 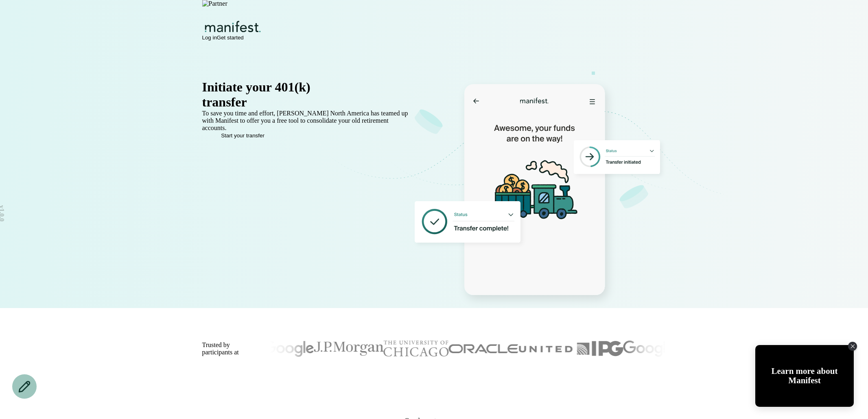 What do you see at coordinates (804, 376) in the screenshot?
I see `div: Tolstoy bubble widget` at bounding box center [804, 376].